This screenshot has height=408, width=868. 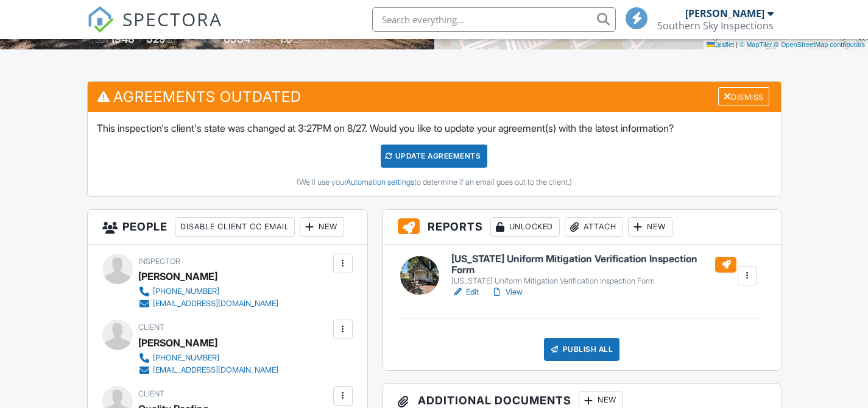 I want to click on span: sq.ft., so click(x=260, y=39).